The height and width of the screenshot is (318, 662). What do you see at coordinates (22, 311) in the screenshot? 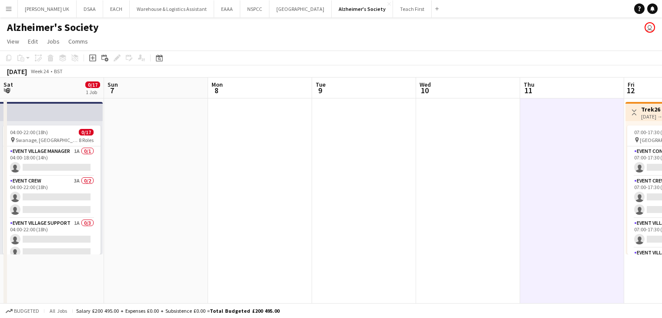
I see `button: Budgeted` at bounding box center [22, 311].